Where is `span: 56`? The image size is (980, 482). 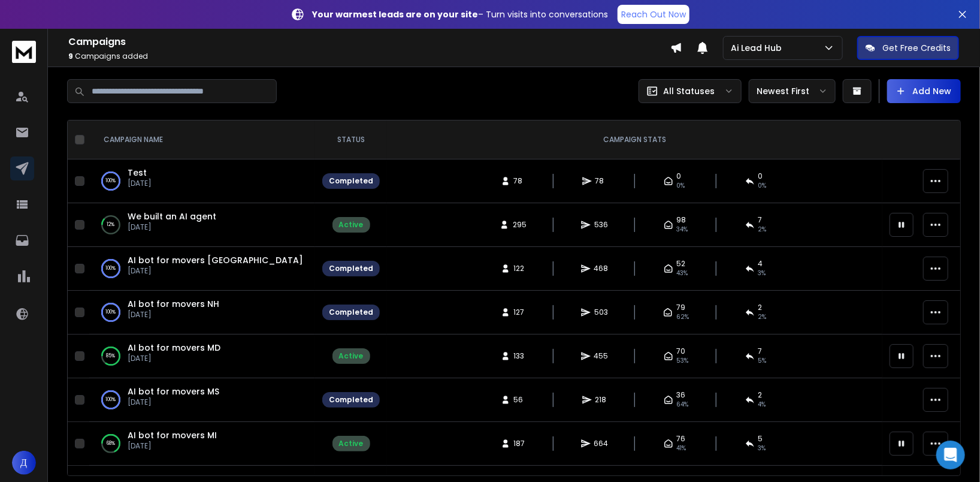 span: 56 is located at coordinates (520, 400).